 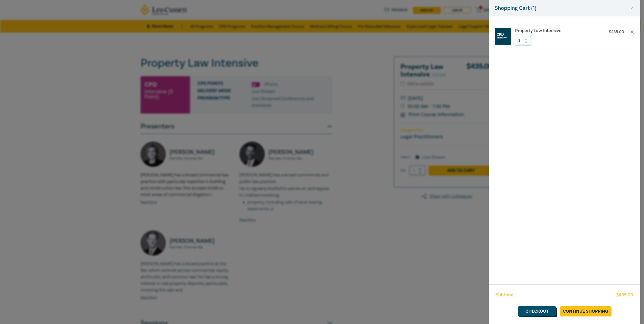 I want to click on p: $ 435.00, so click(x=617, y=32).